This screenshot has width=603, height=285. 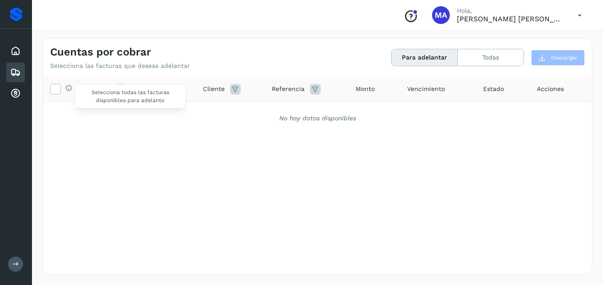 What do you see at coordinates (426, 89) in the screenshot?
I see `span: Vencimiento` at bounding box center [426, 89].